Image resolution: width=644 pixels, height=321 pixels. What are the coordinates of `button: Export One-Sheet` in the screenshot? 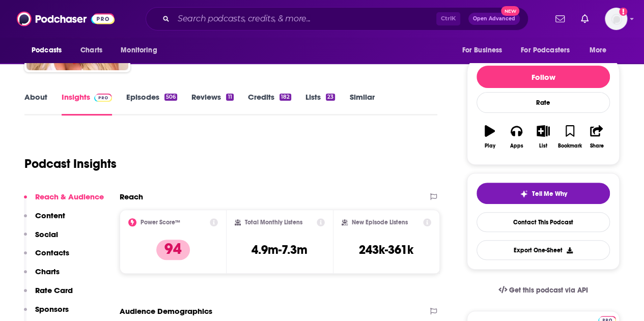 It's located at (543, 250).